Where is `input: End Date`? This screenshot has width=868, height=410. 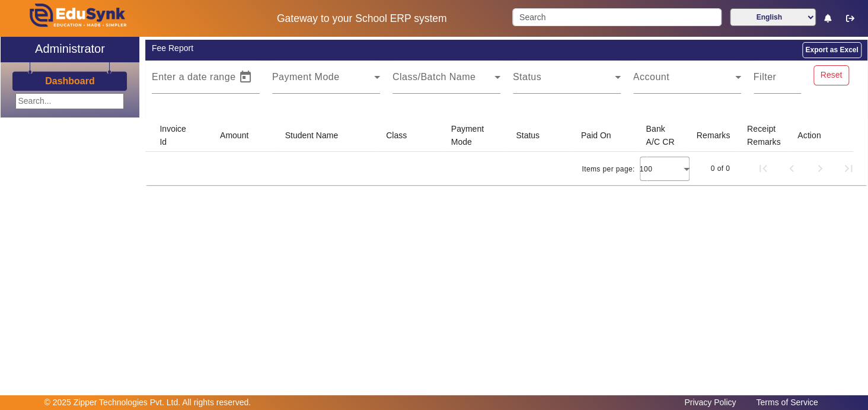 input: End Date is located at coordinates (213, 82).